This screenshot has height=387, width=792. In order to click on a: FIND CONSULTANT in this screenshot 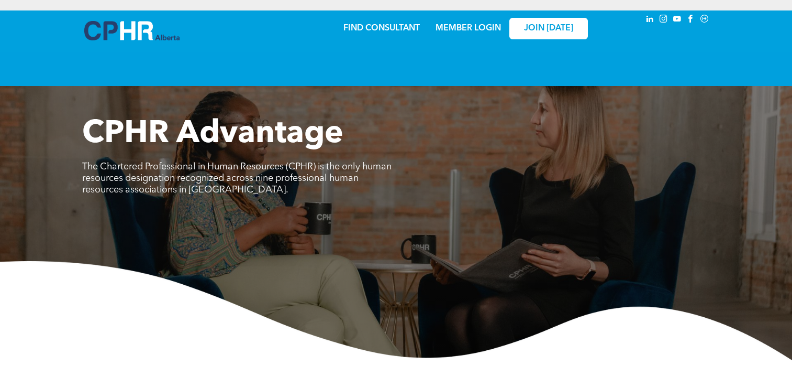, I will do `click(382, 28)`.